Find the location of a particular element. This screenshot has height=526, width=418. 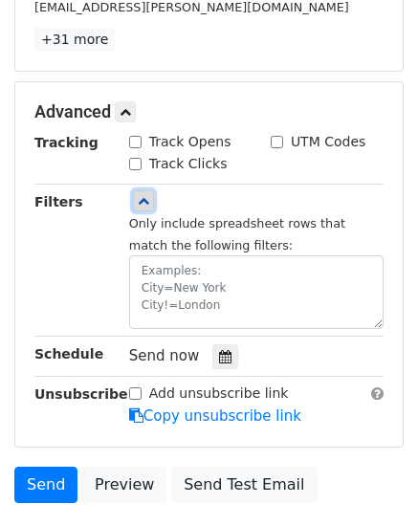

strong: Schedule is located at coordinates (69, 354).